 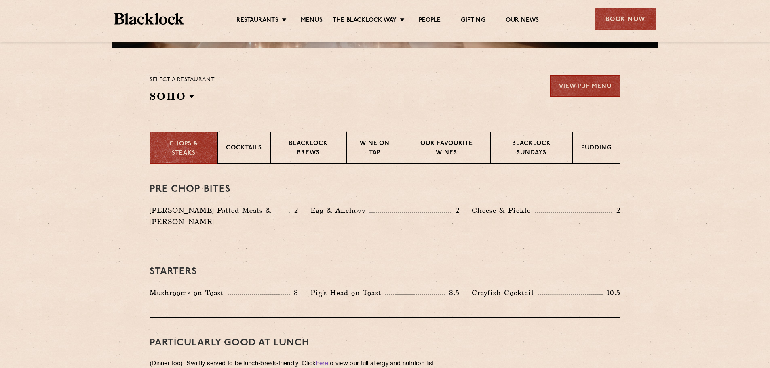 I want to click on p: Egg & Anchovy, so click(x=340, y=211).